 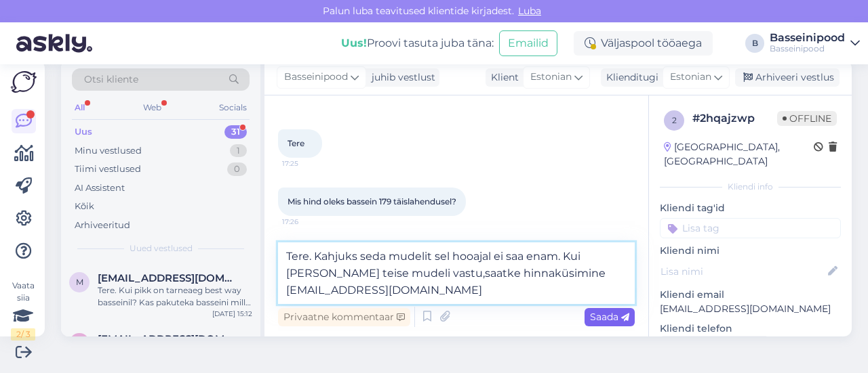 I want to click on span: Basseinipood, so click(x=316, y=77).